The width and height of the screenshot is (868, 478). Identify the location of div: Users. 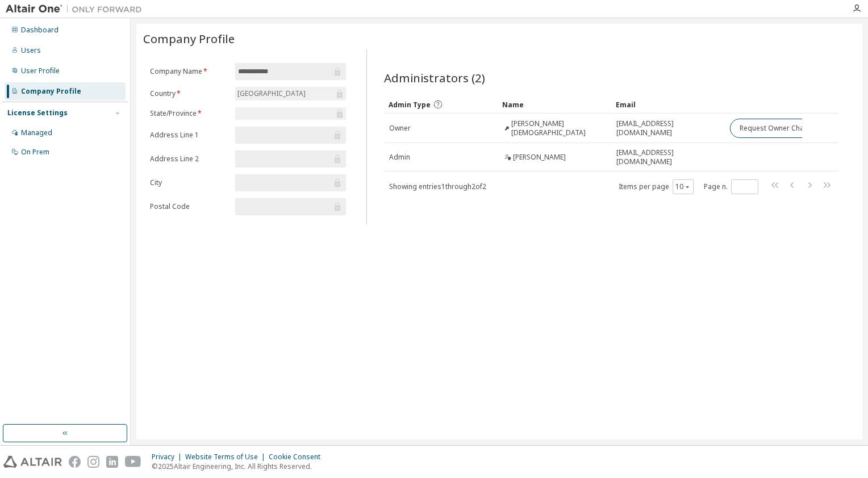
(31, 50).